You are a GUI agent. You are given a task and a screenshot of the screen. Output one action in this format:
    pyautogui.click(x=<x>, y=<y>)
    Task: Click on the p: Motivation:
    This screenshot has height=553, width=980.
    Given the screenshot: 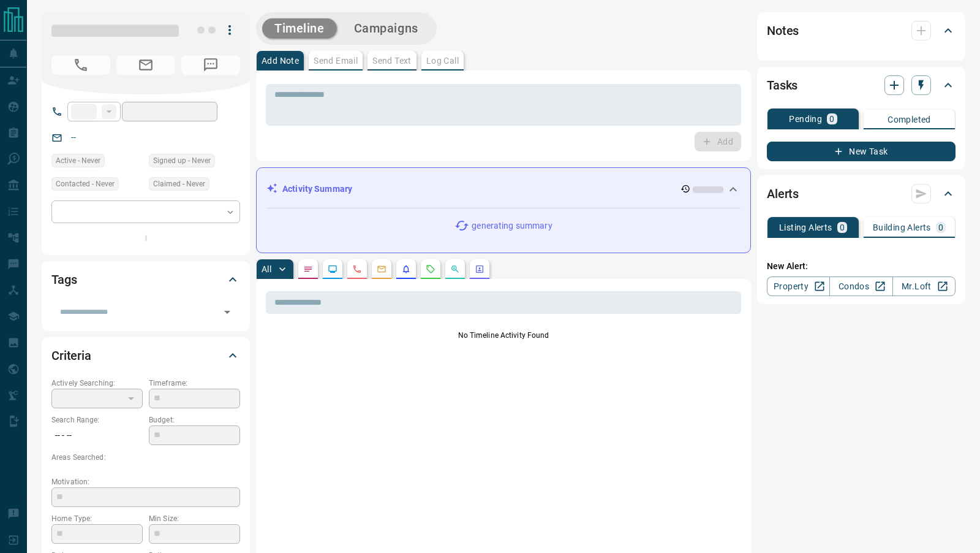 What is the action you would take?
    pyautogui.click(x=145, y=482)
    